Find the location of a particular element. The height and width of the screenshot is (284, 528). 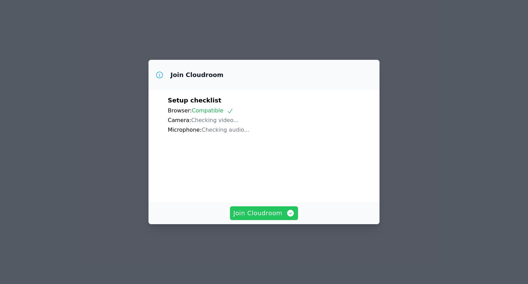

span: Compatible is located at coordinates (213, 110).